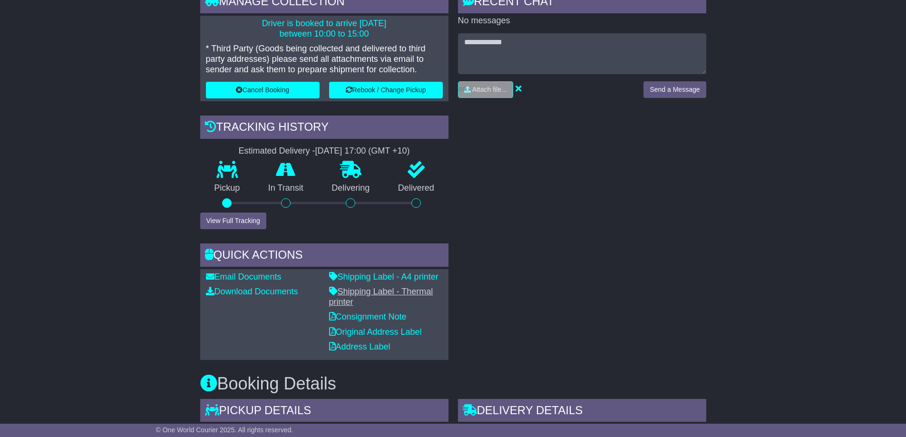 Image resolution: width=906 pixels, height=437 pixels. I want to click on a: Address Label, so click(359, 347).